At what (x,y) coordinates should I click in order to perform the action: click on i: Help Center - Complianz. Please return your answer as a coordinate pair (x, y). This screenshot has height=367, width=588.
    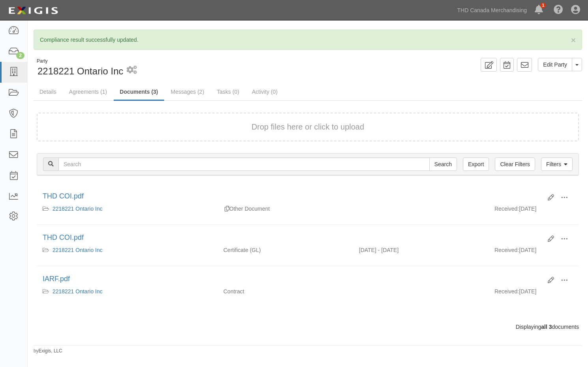
    Looking at the image, I should click on (558, 10).